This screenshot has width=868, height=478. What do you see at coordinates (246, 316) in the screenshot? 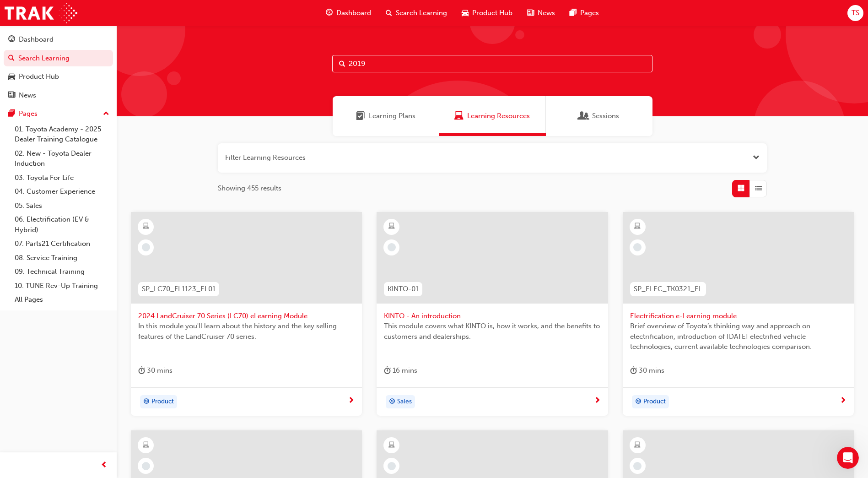
I see `span: 2024 LandCruiser 70 Series (LC70) eLearning Module` at bounding box center [246, 316].